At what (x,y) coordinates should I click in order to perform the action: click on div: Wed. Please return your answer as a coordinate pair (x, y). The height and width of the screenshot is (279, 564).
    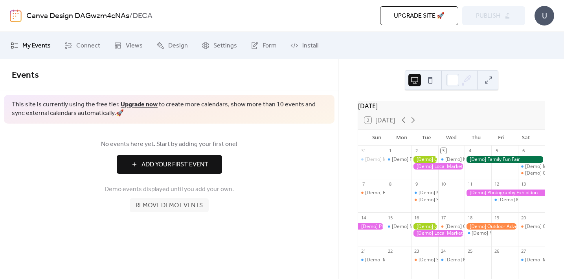
    Looking at the image, I should click on (451, 138).